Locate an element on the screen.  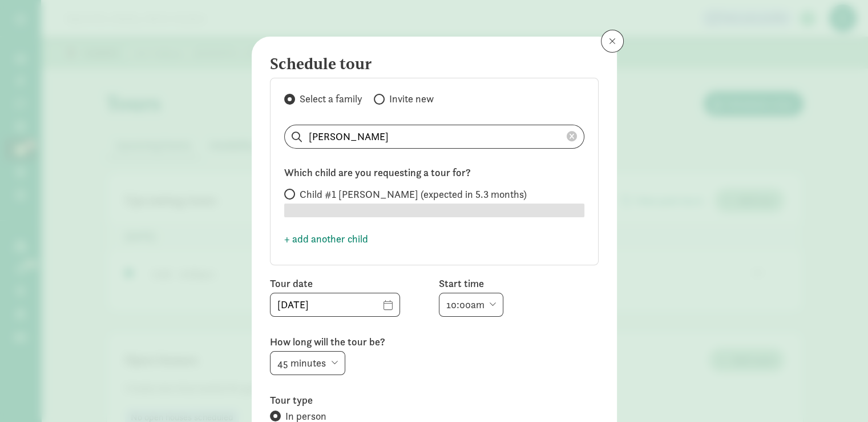
span: + add another child is located at coordinates (326, 239).